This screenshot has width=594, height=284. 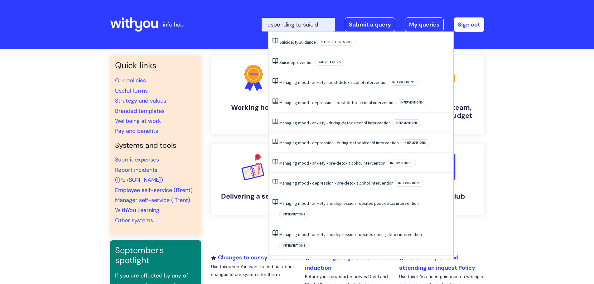 What do you see at coordinates (348, 240) in the screenshot?
I see `h2: Recently added or updated` at bounding box center [348, 240].